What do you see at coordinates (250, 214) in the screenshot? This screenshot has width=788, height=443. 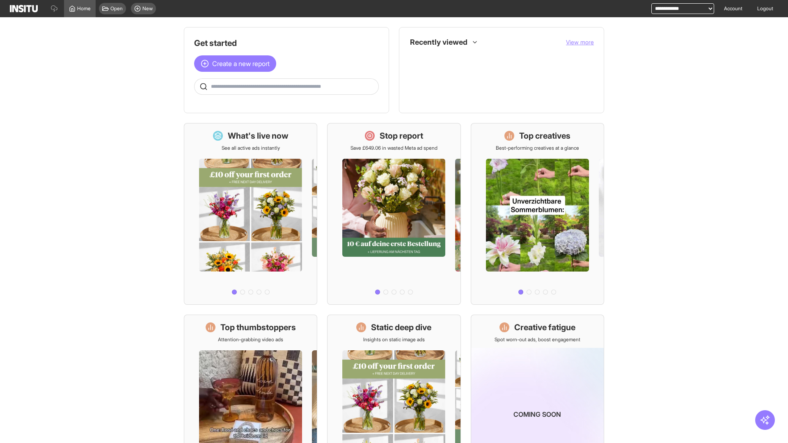 I see `a: What's live nowSee all active ads instantly` at bounding box center [250, 214].